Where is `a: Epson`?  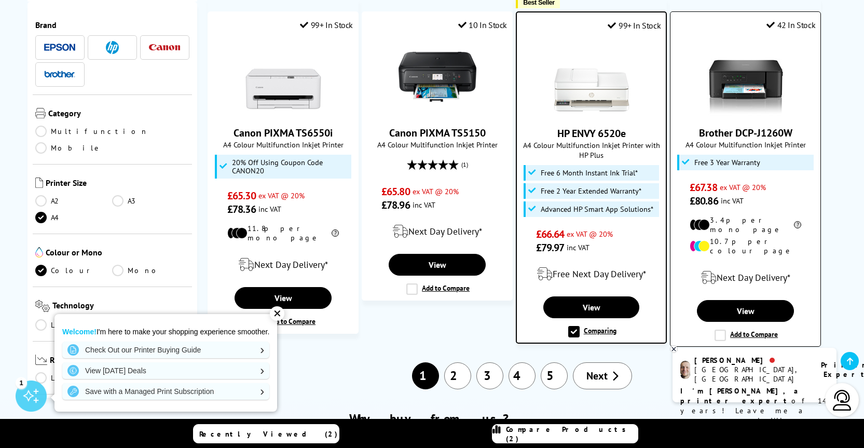
a: Epson is located at coordinates (60, 47).